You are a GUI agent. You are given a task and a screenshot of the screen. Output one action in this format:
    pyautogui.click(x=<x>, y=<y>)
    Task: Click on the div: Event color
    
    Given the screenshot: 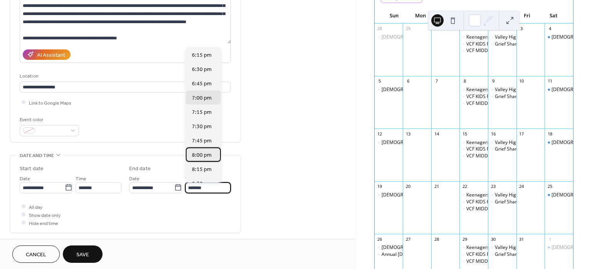 What is the action you would take?
    pyautogui.click(x=49, y=120)
    